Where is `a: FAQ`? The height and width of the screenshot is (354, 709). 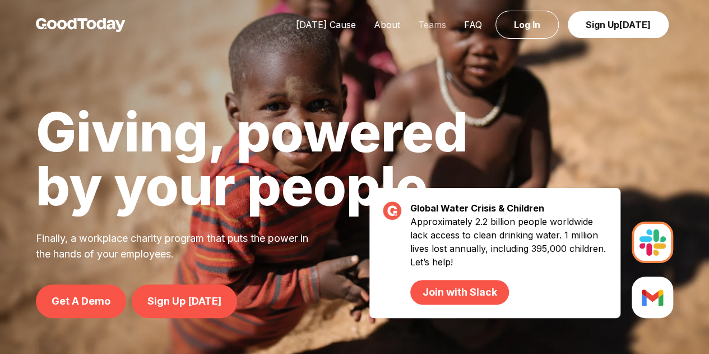
a: FAQ is located at coordinates (473, 25).